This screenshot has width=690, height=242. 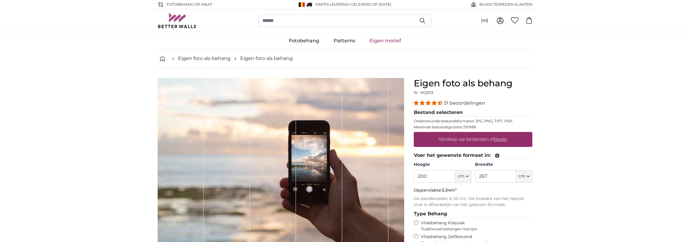 I want to click on p: De bandbreedte is 50 cm. De breedte van het laatste stuk is afhankelijk van het gekozen formaat., so click(x=473, y=202).